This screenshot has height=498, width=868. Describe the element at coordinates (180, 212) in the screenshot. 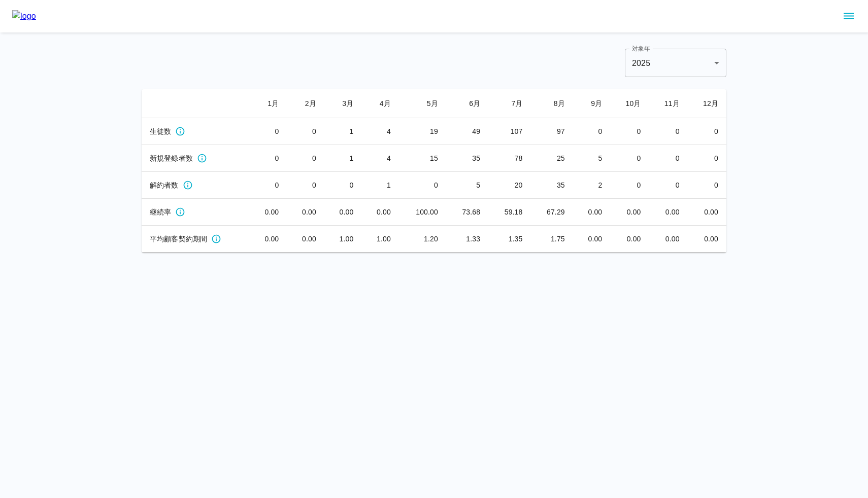

I see `svg: 月ごとの継続率(%)` at that location.